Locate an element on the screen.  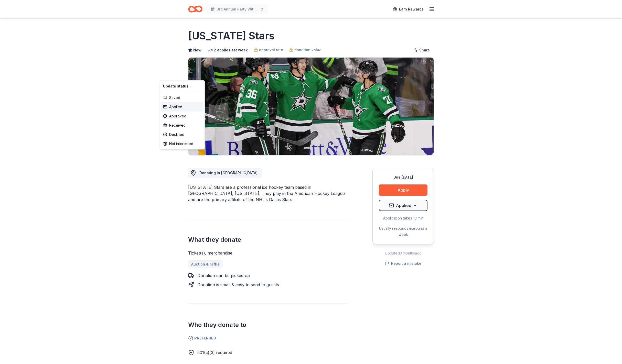
div: Approved is located at coordinates (182, 116).